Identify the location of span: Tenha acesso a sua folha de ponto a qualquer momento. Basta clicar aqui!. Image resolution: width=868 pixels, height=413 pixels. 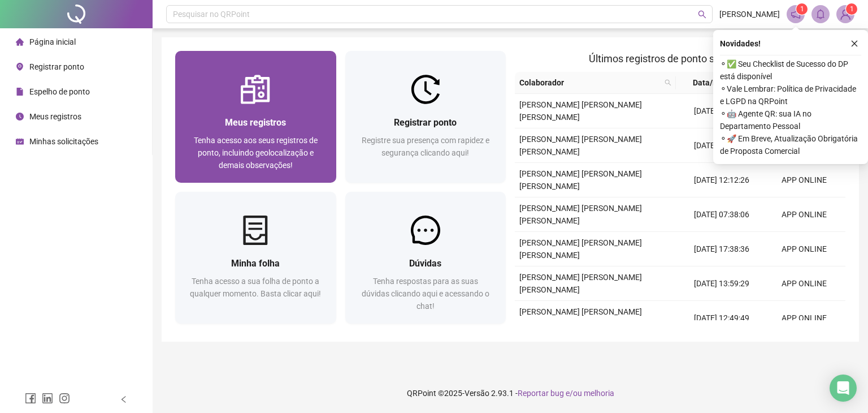
(255, 288).